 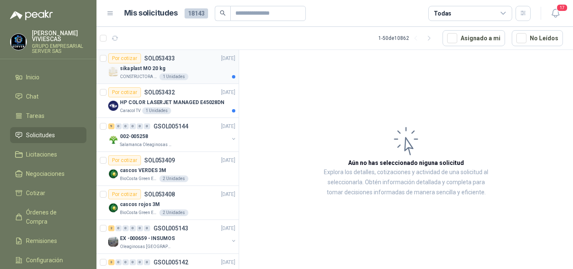 What do you see at coordinates (146, 145) in the screenshot?
I see `p: Salamanca Oleaginosas SAS` at bounding box center [146, 145].